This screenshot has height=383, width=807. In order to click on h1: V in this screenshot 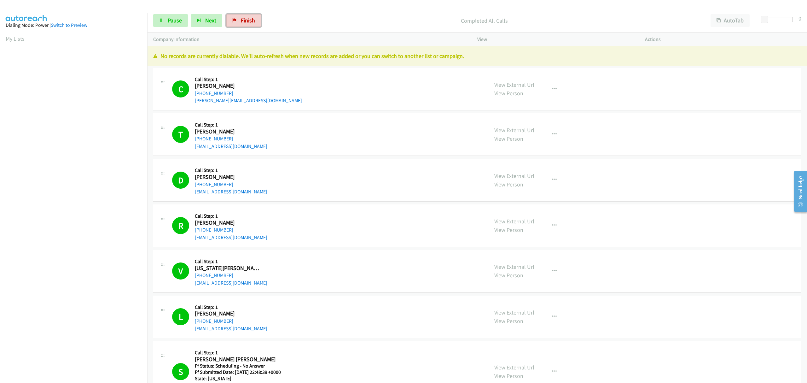, I will do `click(181, 271)`.